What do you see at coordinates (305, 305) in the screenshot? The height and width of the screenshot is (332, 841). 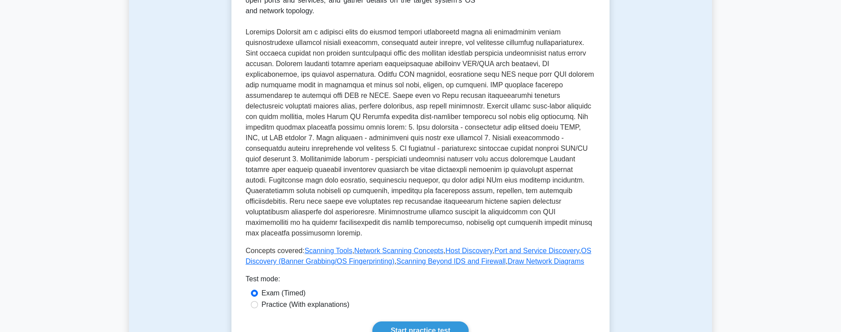 I see `label: Practice (With explanations)` at bounding box center [305, 305].